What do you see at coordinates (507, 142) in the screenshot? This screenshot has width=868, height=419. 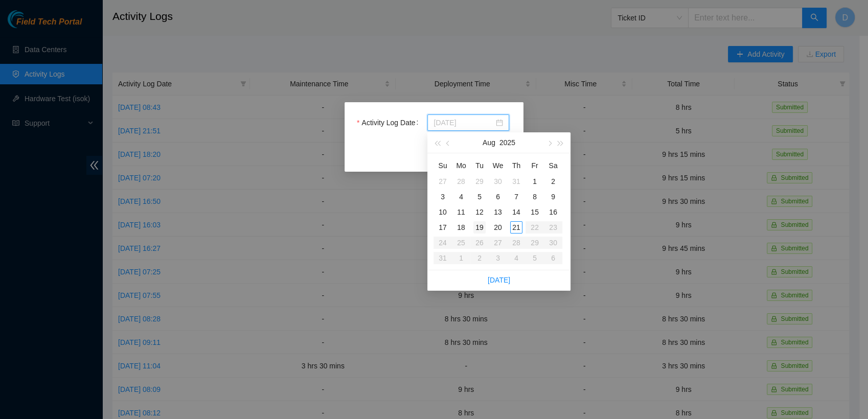 I see `button: 2025` at bounding box center [507, 142].